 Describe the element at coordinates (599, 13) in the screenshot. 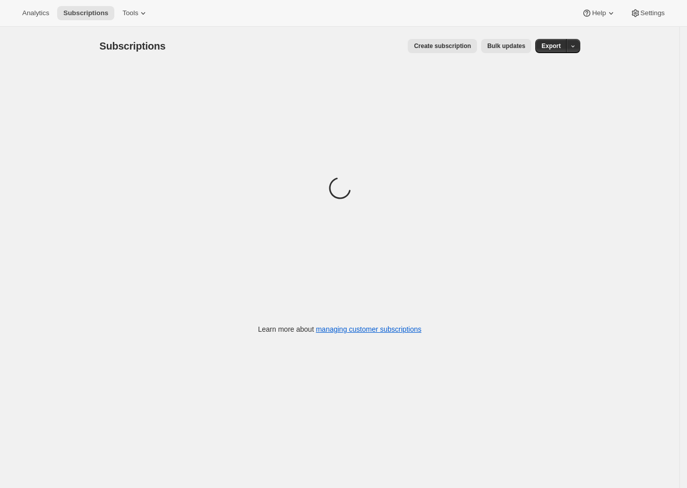

I see `button: Help` at that location.